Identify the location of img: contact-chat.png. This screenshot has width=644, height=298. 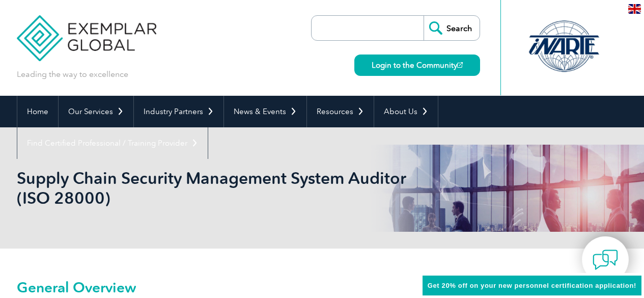
(605, 259).